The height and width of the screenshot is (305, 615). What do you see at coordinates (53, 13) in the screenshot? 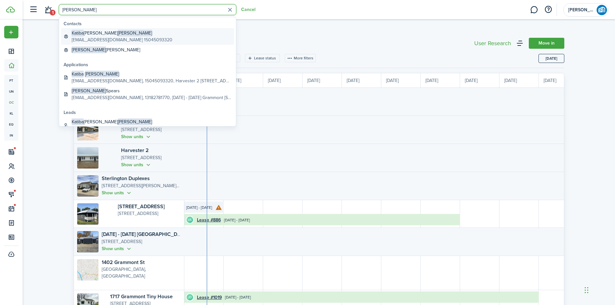
I see `span: 1` at bounding box center [53, 13].